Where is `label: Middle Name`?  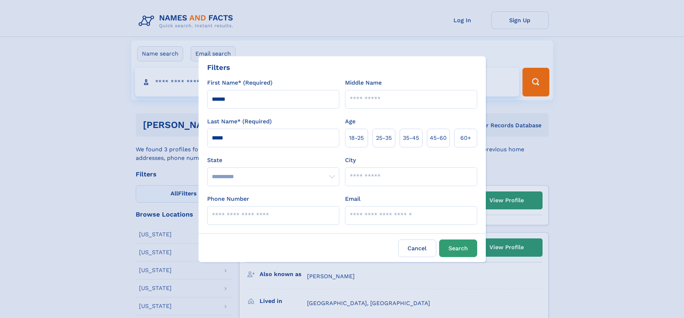 label: Middle Name is located at coordinates (363, 83).